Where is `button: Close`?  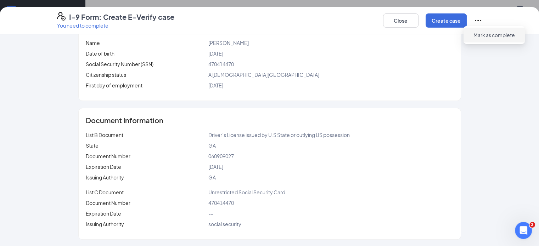
button: Close is located at coordinates (401, 21).